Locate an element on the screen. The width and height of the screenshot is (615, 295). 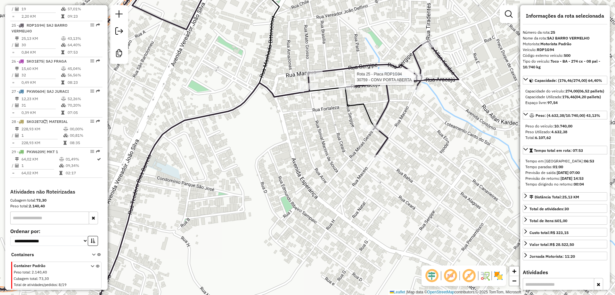
td: 2,20 KM is located at coordinates (41, 16).